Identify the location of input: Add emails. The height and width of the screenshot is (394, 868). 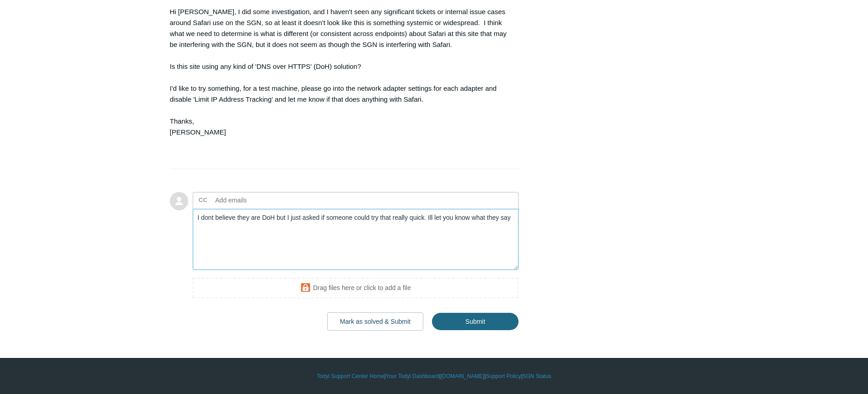
(261, 200).